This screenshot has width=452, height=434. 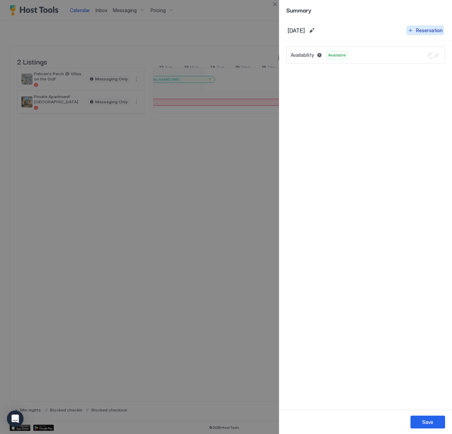 What do you see at coordinates (337, 55) in the screenshot?
I see `span: Available` at bounding box center [337, 55].